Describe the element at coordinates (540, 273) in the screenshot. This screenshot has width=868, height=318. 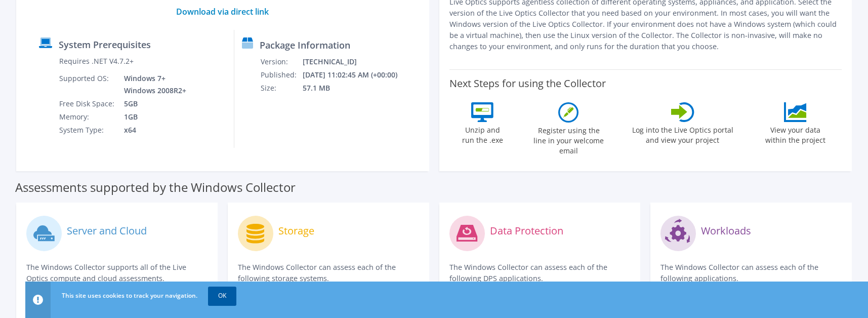
I see `p: The Windows Collector can assess each of the following DPS applications.` at that location.